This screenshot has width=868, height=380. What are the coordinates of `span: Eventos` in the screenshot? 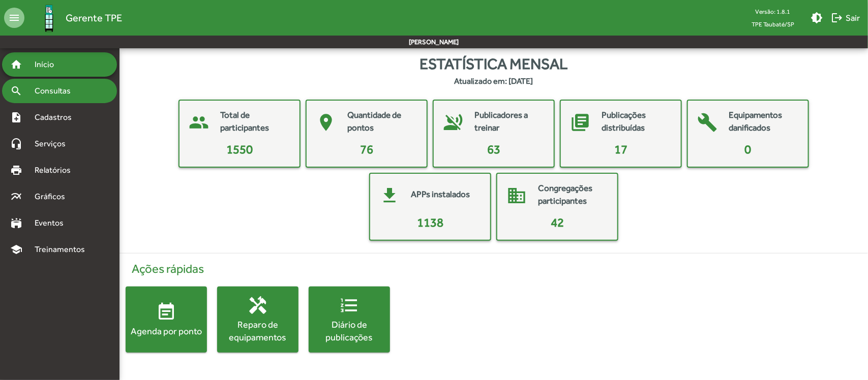 It's located at (53, 223).